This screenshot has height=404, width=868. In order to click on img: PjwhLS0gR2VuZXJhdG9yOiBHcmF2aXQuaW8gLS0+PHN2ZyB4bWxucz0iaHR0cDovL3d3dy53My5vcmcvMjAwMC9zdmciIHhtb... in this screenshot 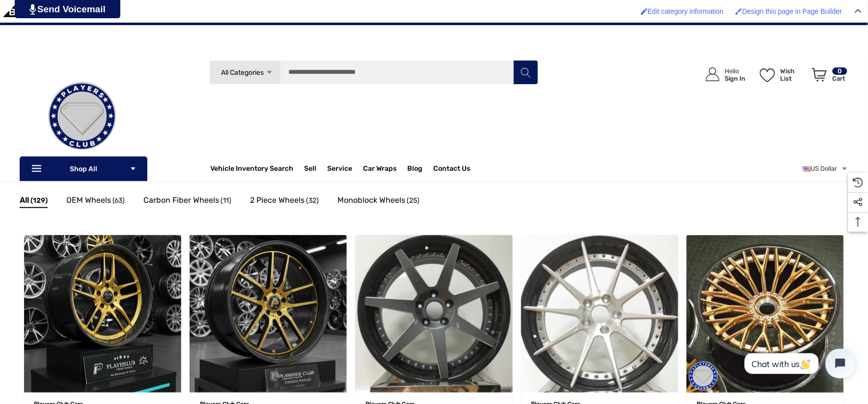, I will do `click(33, 9)`.